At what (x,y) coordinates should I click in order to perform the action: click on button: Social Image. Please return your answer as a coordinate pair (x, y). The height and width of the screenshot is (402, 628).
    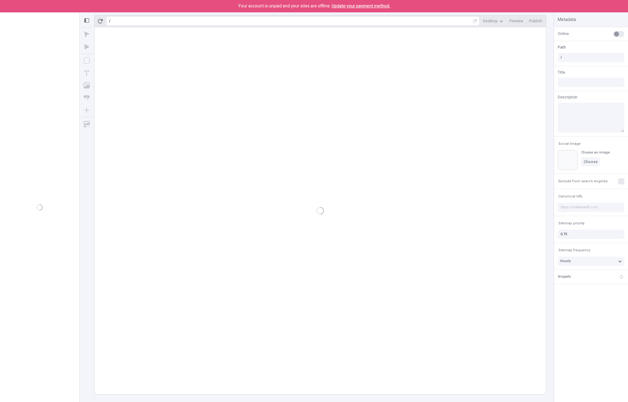
    Looking at the image, I should click on (570, 144).